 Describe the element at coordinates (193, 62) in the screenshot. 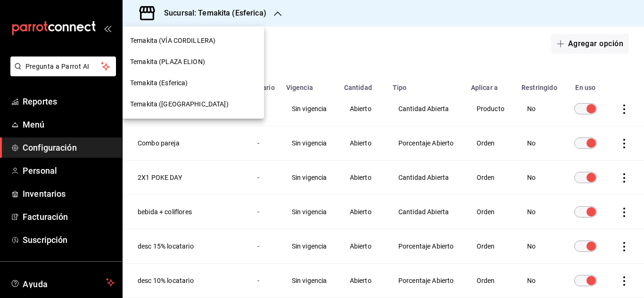

I see `div: Temakita (PLAZA ELION)` at that location.